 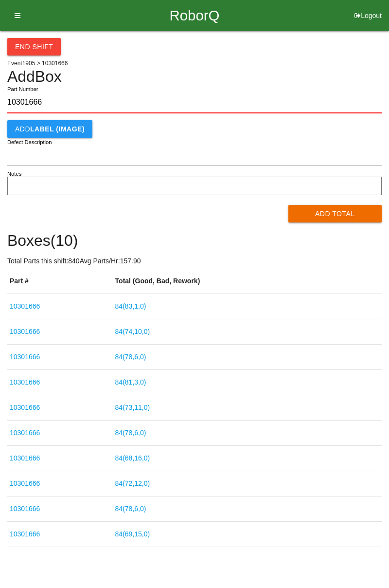 I want to click on a: 84(81,3,0), so click(x=131, y=382).